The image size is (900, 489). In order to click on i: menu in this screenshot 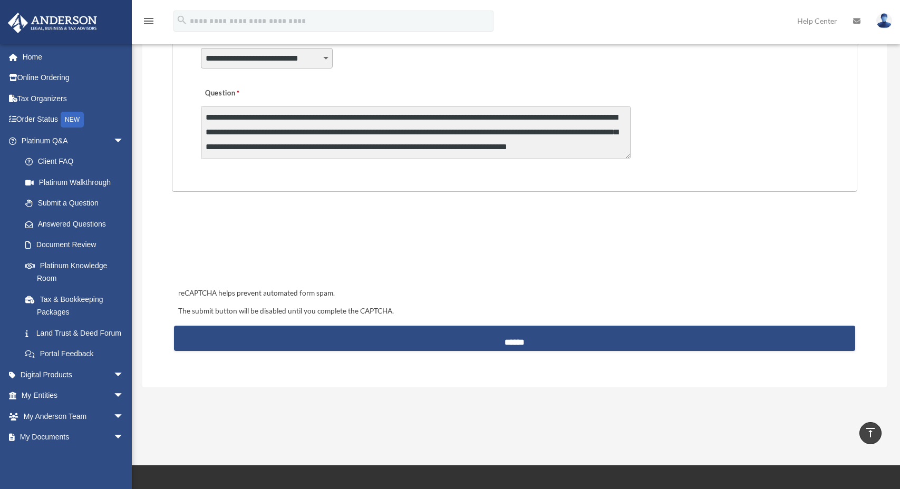, I will do `click(149, 21)`.